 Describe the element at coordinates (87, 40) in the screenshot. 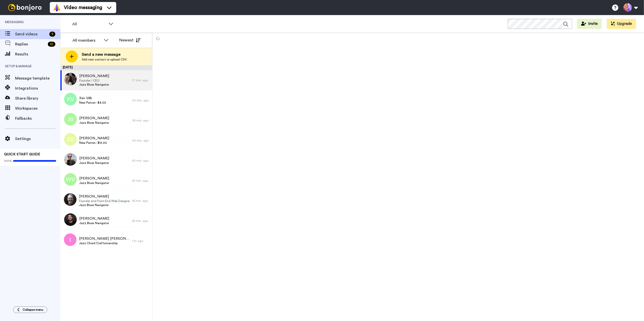

I see `div: All members` at that location.